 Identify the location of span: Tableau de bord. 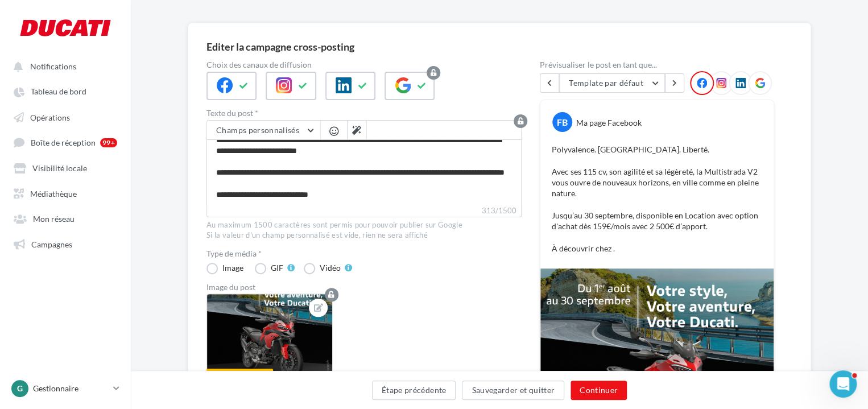
(58, 92).